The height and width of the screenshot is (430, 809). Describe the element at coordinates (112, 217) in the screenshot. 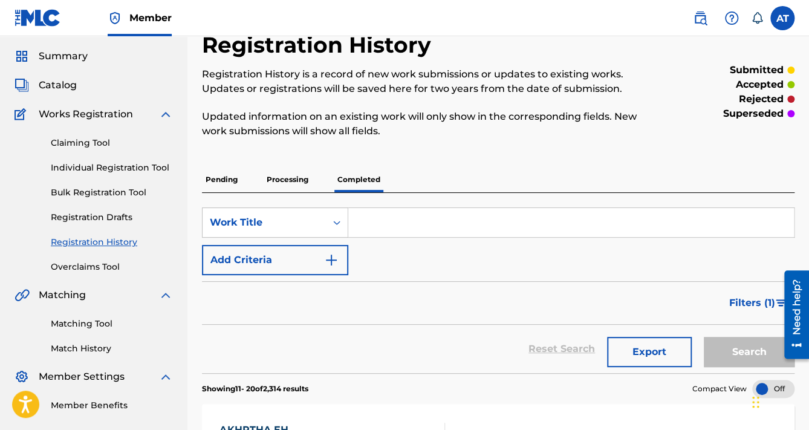

I see `a: Registration Drafts` at that location.